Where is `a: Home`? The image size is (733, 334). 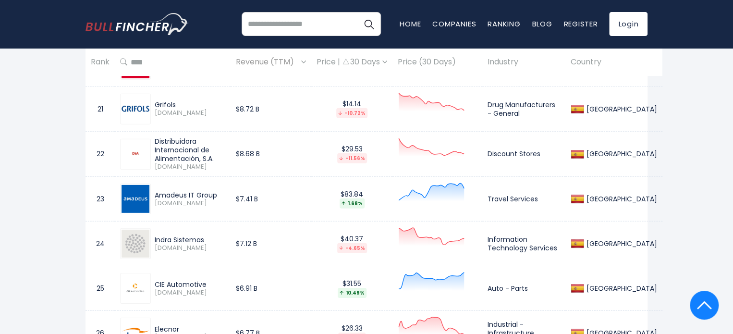
a: Home is located at coordinates (410, 24).